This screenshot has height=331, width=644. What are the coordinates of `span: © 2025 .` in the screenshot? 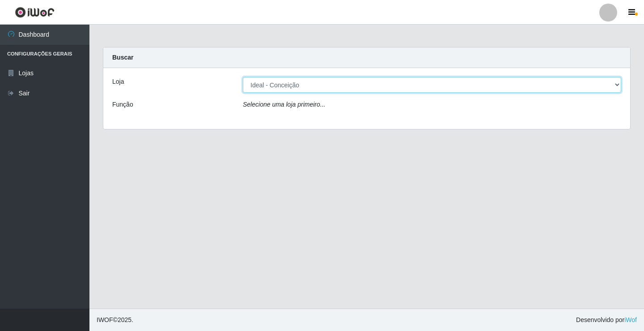 It's located at (115, 320).